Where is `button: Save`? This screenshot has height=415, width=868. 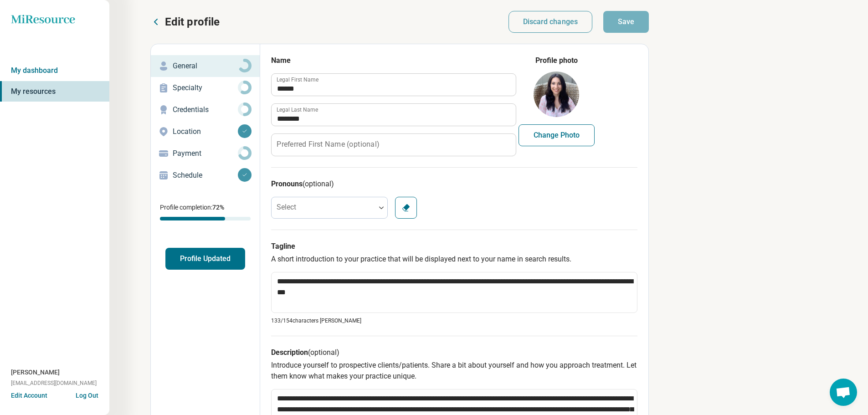
button: Save is located at coordinates (626, 22).